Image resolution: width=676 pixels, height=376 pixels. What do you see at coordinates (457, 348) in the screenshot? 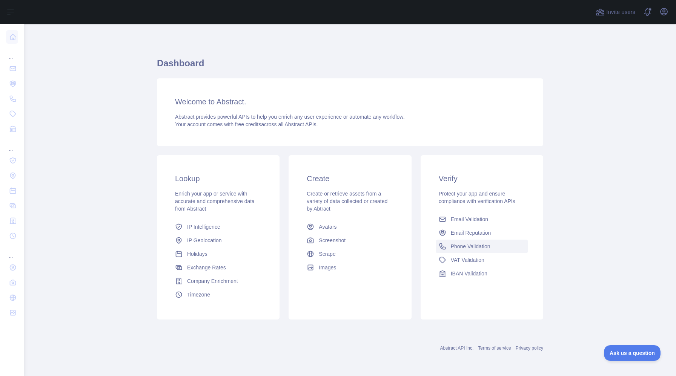
I see `a: Abstract API Inc.` at bounding box center [457, 348].